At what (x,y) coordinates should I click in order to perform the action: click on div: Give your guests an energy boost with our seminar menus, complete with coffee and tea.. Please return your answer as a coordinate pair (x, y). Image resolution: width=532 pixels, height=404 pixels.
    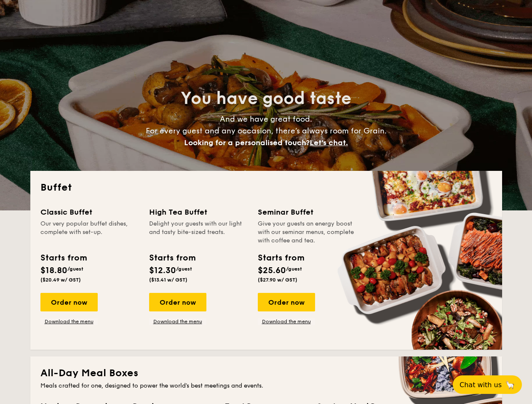
    Looking at the image, I should click on (307, 232).